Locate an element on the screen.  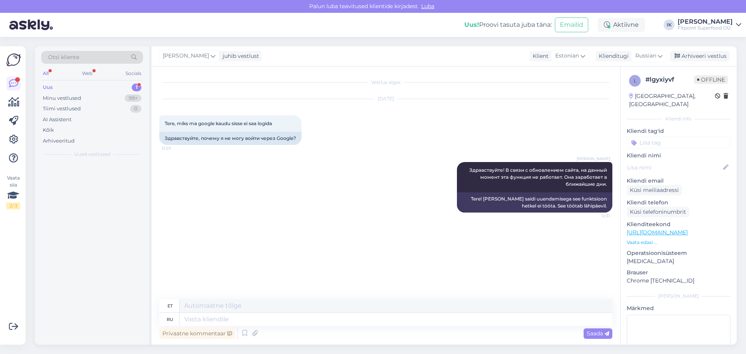
div: et is located at coordinates (170, 306).